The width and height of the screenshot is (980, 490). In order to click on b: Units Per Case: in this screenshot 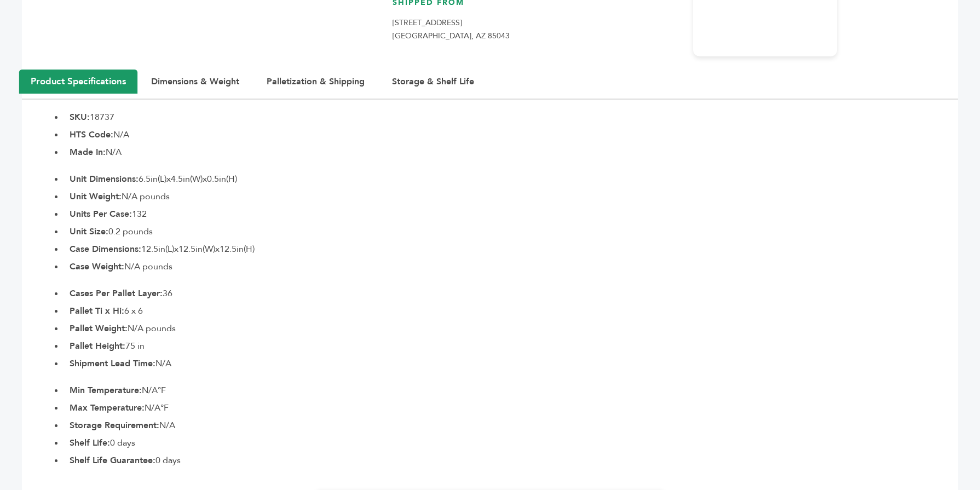, I will do `click(100, 214)`.